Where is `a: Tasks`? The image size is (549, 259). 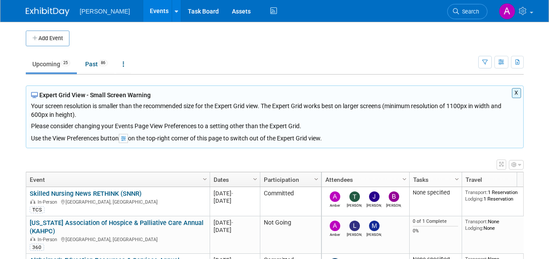 a: Tasks is located at coordinates (435, 180).